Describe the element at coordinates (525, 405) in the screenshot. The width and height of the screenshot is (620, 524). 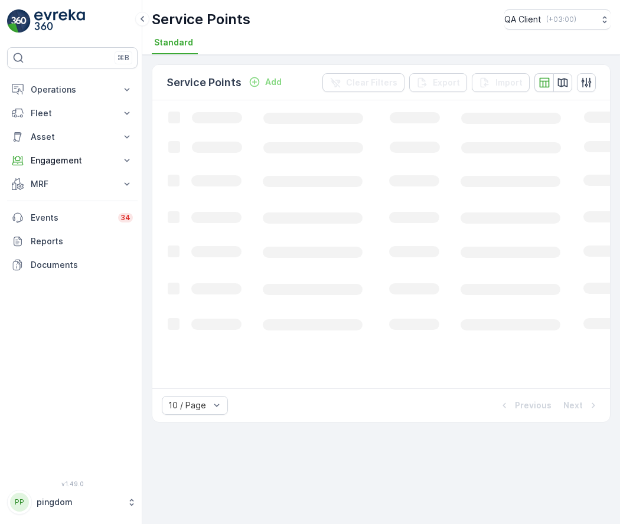
I see `button: Previous` at that location.